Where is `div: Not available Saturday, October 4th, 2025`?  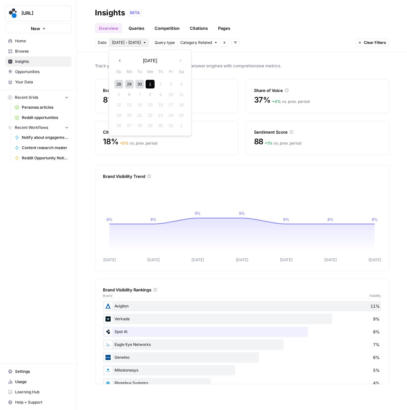
div: Not available Saturday, October 4th, 2025 is located at coordinates (181, 84).